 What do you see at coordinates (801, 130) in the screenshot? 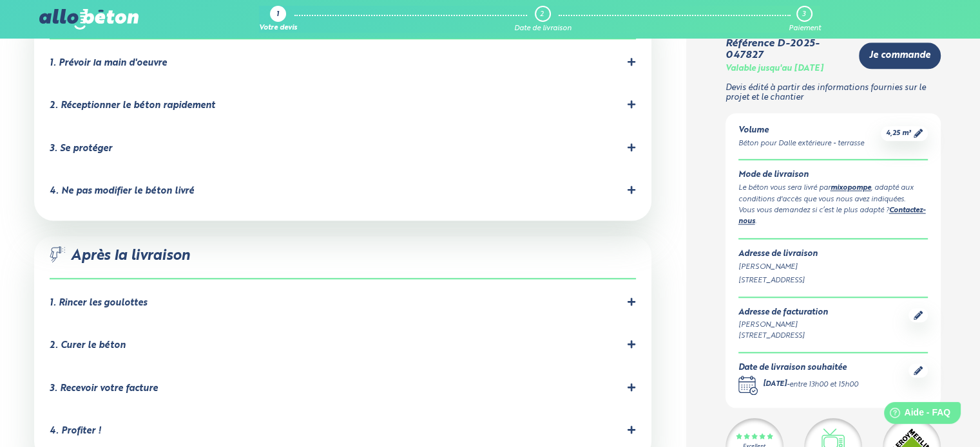
I see `div: Volume` at bounding box center [801, 130].